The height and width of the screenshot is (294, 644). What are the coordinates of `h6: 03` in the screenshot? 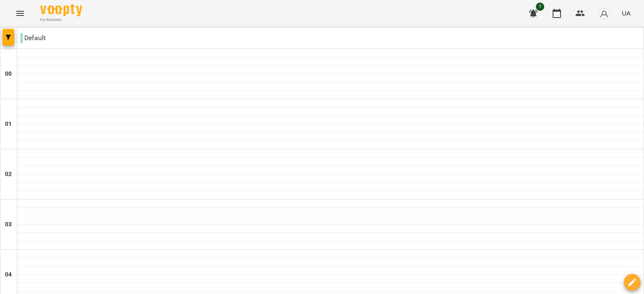 It's located at (8, 225).